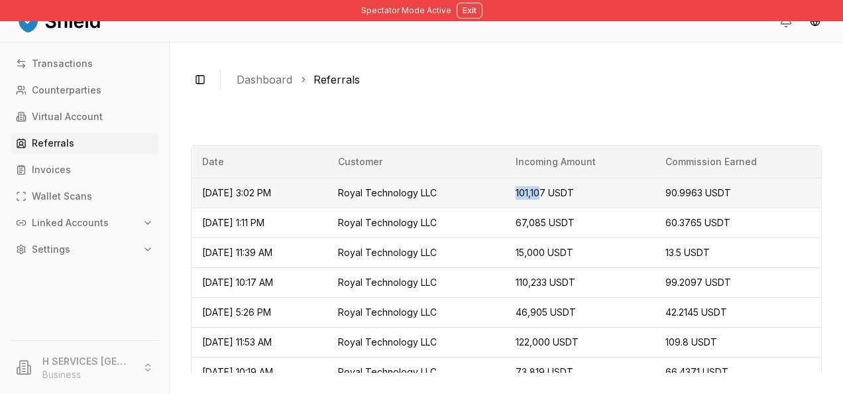 This screenshot has width=843, height=394. I want to click on span: 90.9963 USDT, so click(698, 192).